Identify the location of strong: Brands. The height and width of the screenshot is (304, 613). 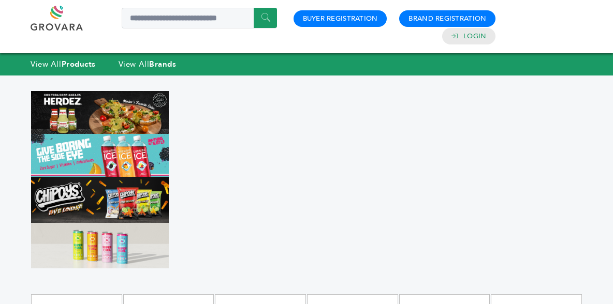
(163, 64).